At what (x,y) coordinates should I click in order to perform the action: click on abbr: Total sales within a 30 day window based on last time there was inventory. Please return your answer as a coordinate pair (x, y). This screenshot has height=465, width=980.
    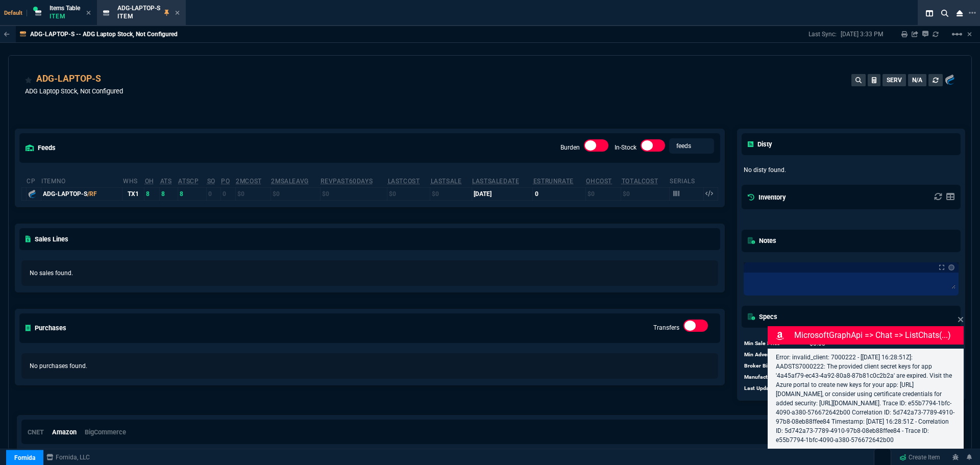
    Looking at the image, I should click on (554, 181).